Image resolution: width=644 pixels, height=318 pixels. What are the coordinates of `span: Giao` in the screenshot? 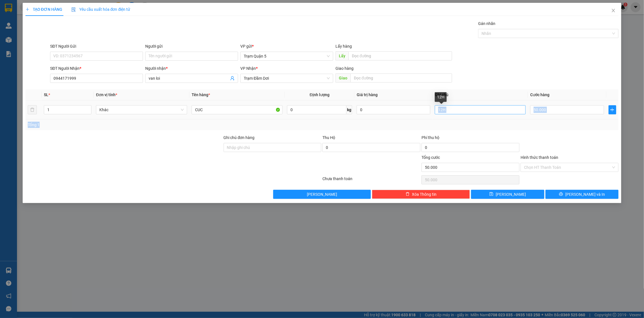 It's located at (343, 78).